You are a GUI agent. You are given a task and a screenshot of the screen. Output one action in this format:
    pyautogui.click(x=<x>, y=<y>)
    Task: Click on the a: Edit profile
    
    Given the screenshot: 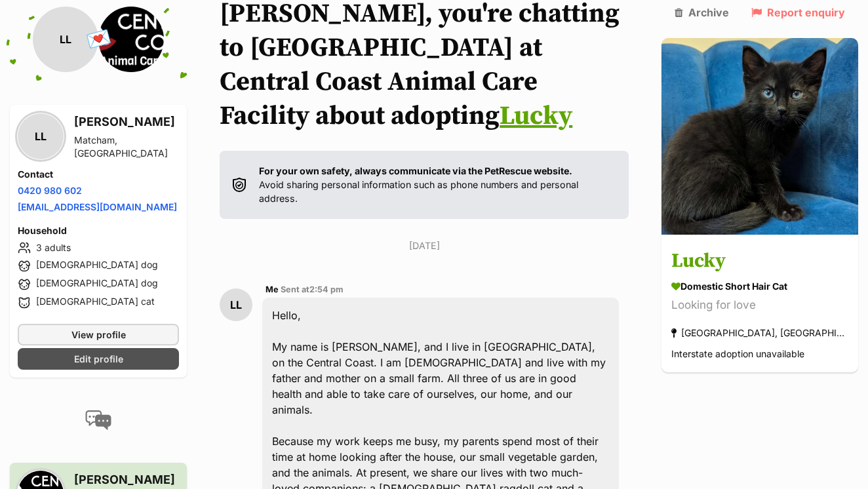 What is the action you would take?
    pyautogui.click(x=98, y=358)
    